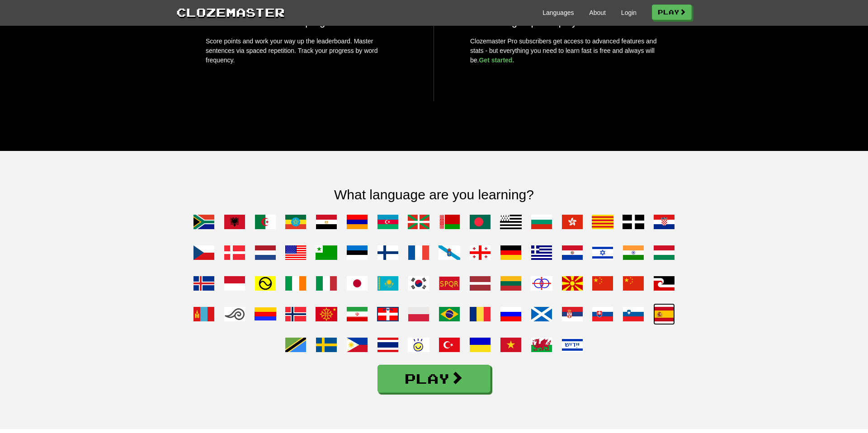 This screenshot has height=433, width=868. Describe the element at coordinates (597, 12) in the screenshot. I see `a: About` at that location.